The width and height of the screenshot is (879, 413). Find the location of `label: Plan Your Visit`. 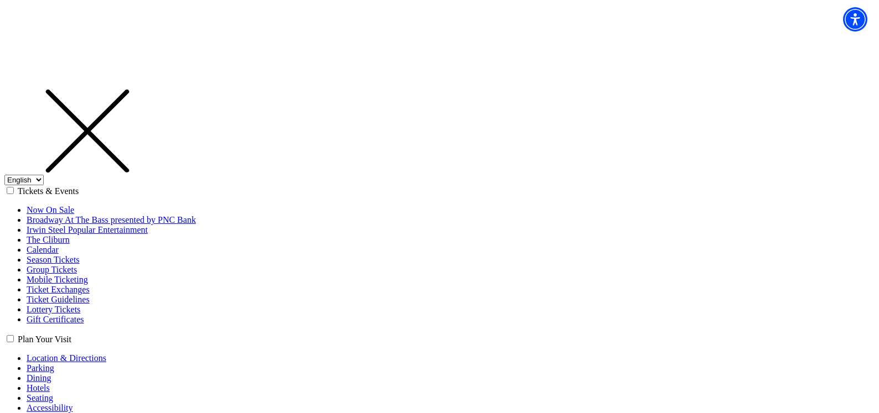

label: Plan Your Visit is located at coordinates (44, 339).